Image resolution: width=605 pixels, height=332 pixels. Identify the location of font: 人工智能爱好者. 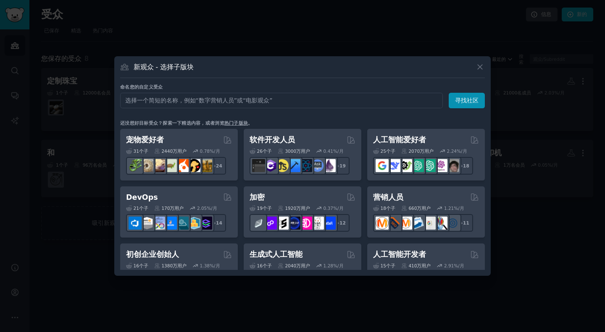
(400, 140).